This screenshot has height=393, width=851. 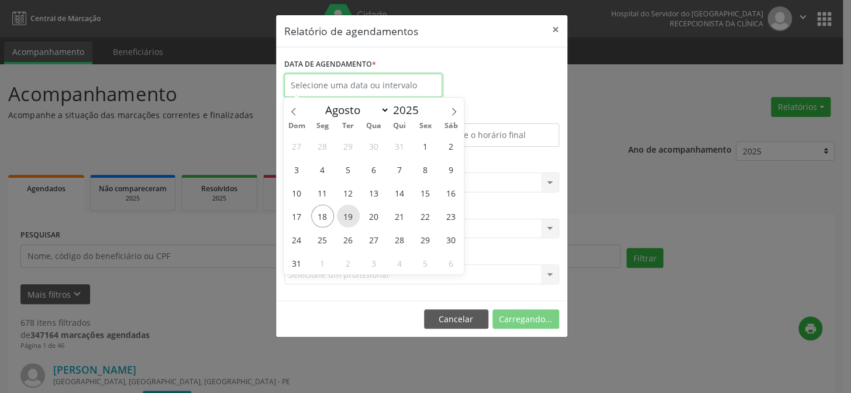 What do you see at coordinates (322, 192) in the screenshot?
I see `span: Agosto 11, 2025` at bounding box center [322, 192].